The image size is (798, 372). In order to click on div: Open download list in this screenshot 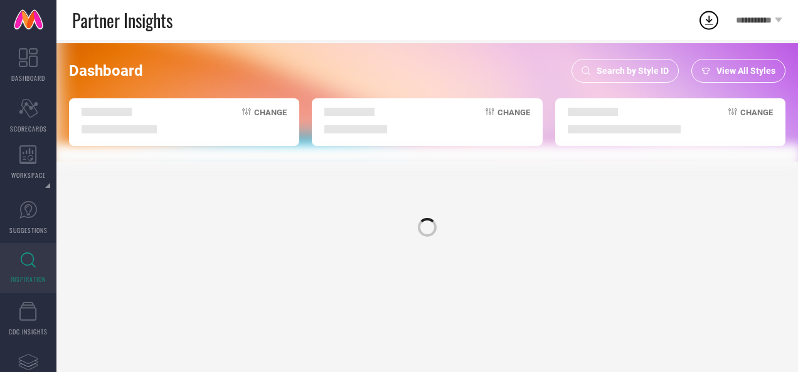, I will do `click(708, 20)`.